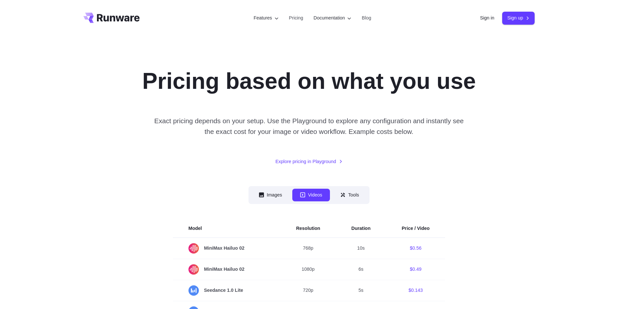 This screenshot has width=618, height=309. Describe the element at coordinates (361, 291) in the screenshot. I see `td: 5s` at that location.